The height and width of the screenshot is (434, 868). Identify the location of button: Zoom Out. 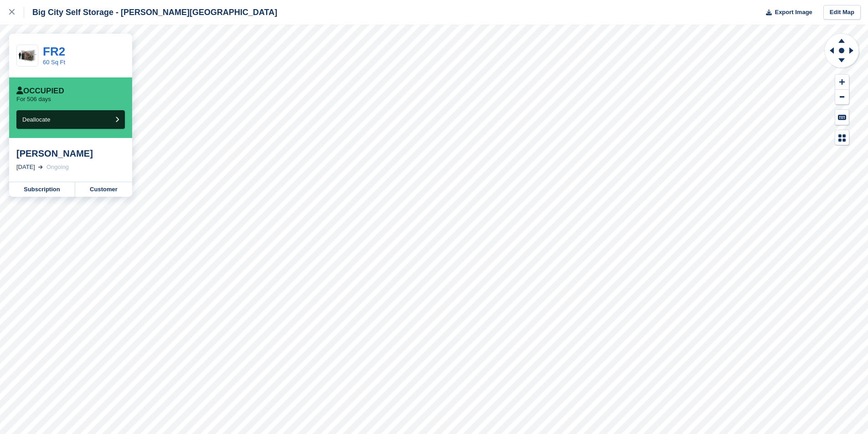
(842, 97).